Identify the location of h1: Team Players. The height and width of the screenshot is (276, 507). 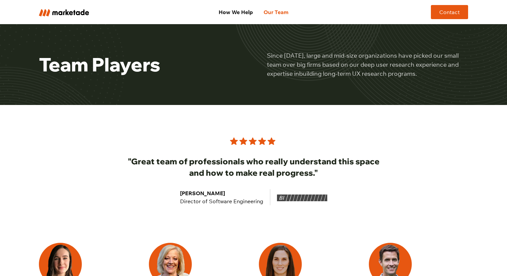
(139, 64).